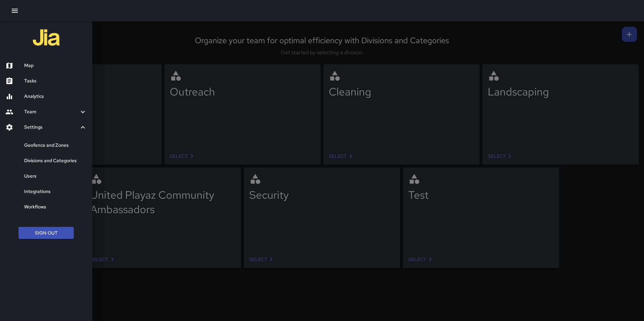 The width and height of the screenshot is (644, 321). Describe the element at coordinates (51, 127) in the screenshot. I see `h6: Settings` at that location.